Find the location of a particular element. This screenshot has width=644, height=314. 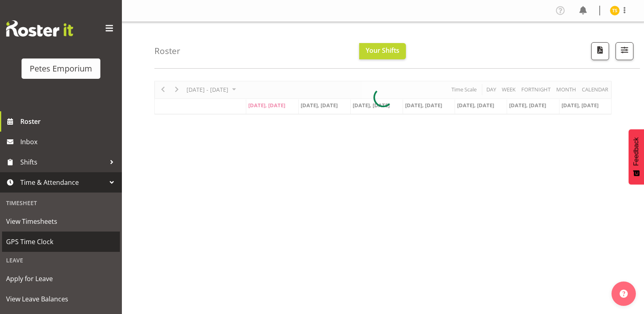

h4: Roster is located at coordinates (168, 51).